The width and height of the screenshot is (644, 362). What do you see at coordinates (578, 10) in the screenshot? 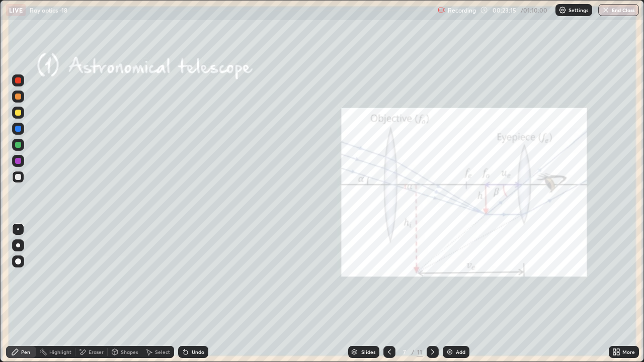
I see `p: Settings` at bounding box center [578, 10].